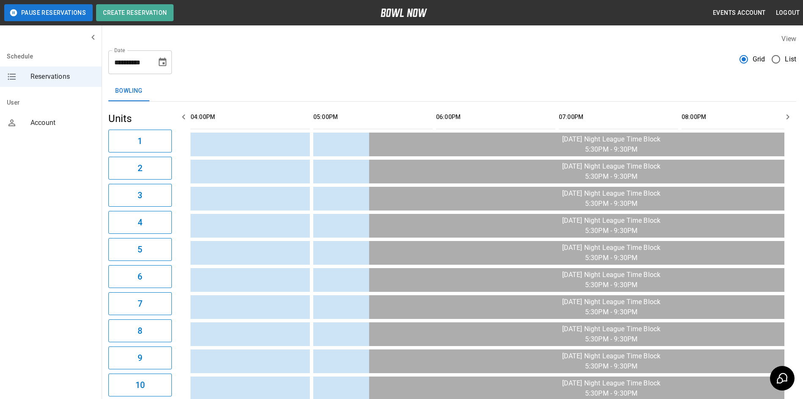 This screenshot has height=399, width=803. What do you see at coordinates (140, 330) in the screenshot?
I see `button: 8` at bounding box center [140, 330].